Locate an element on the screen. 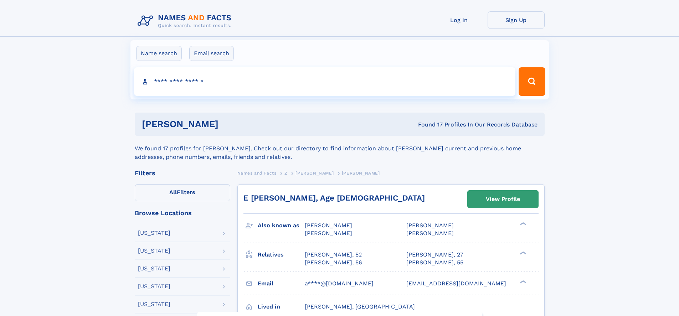 Image resolution: width=679 pixels, height=316 pixels. a: Names and Facts is located at coordinates (257, 173).